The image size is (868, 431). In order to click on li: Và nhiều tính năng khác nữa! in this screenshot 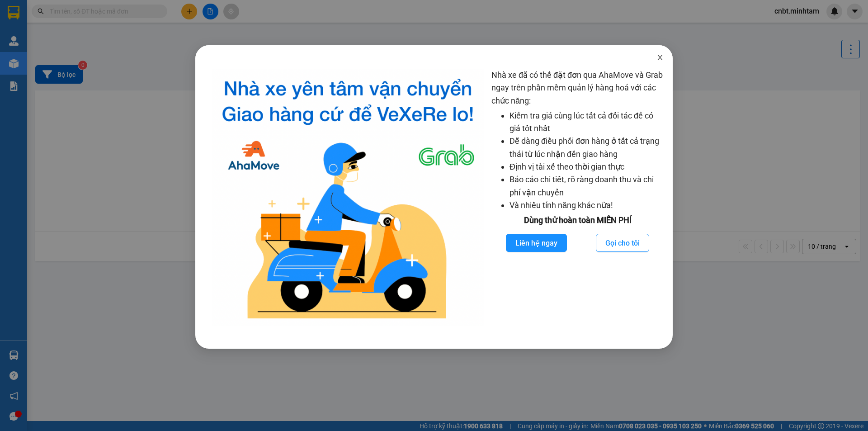, I will do `click(587, 206)`.